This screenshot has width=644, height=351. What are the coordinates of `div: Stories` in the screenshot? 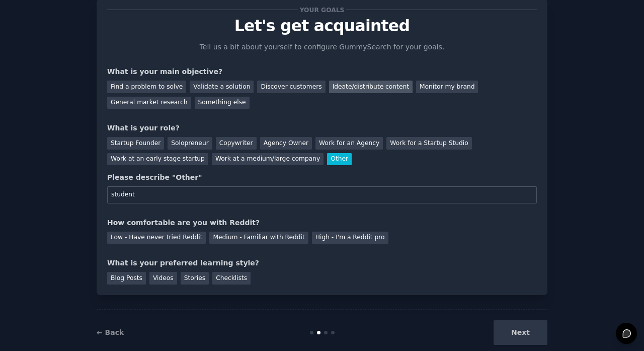 It's located at (194, 278).